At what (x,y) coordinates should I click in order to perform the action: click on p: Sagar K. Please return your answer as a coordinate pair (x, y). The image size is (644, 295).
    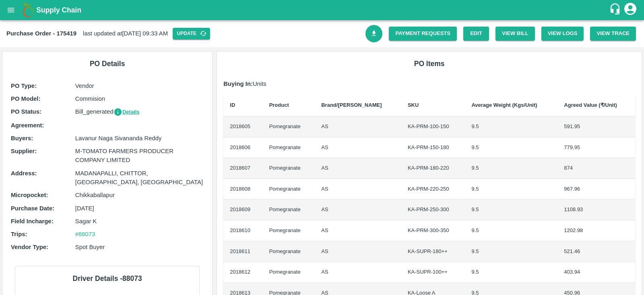
    Looking at the image, I should click on (140, 221).